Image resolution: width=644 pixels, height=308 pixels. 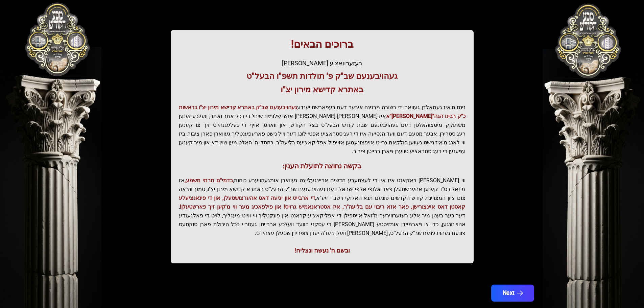 What do you see at coordinates (322, 76) in the screenshot?
I see `h3: געהויבענעם שב"ק פ' תולדות תשפ"ו הבעל"ט` at bounding box center [322, 76].